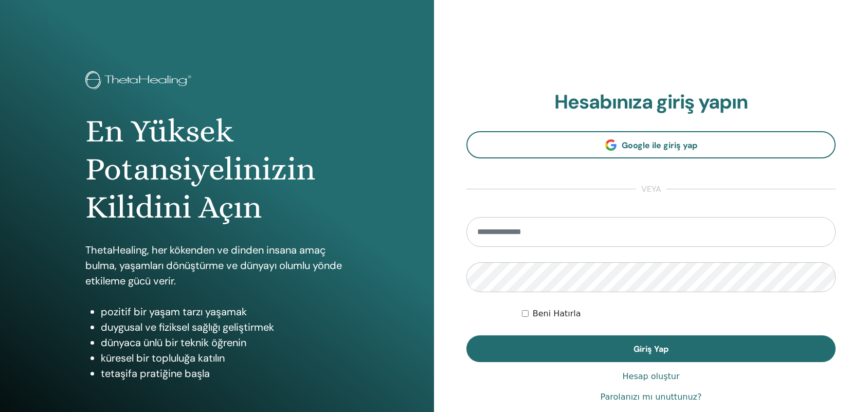 This screenshot has width=868, height=412. What do you see at coordinates (651, 376) in the screenshot?
I see `a: Hesap oluştur` at bounding box center [651, 376].